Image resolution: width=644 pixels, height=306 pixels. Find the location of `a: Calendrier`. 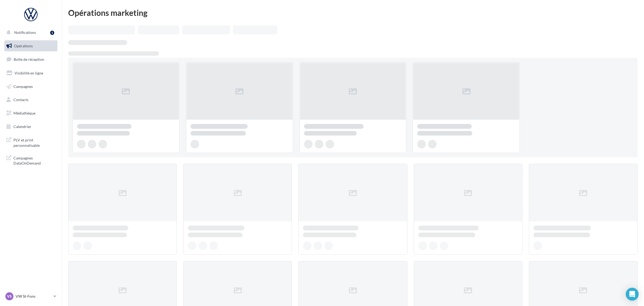

a: Calendrier is located at coordinates (31, 126).